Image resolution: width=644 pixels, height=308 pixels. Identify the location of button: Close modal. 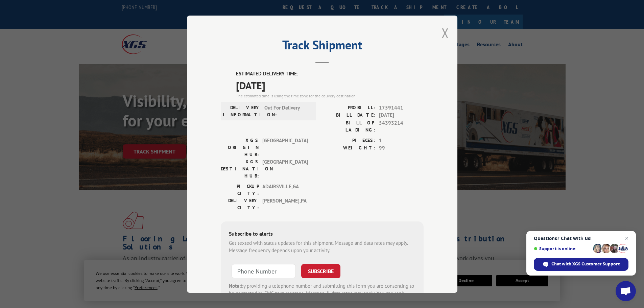
(446, 33).